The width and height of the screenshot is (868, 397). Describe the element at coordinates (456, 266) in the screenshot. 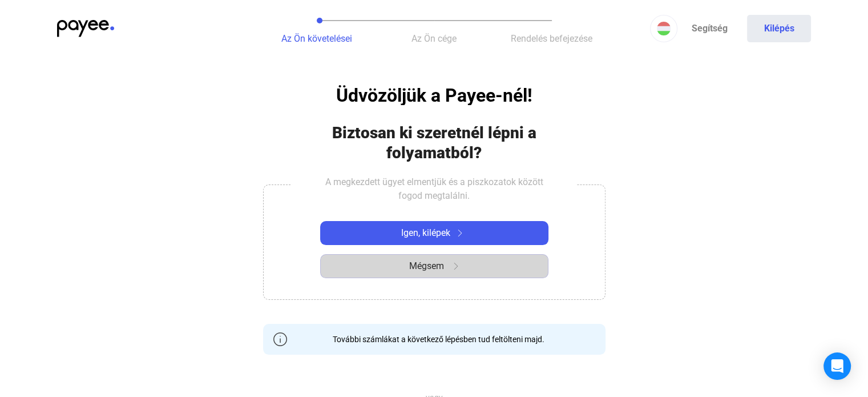

I see `img: arrow-right-grey` at that location.